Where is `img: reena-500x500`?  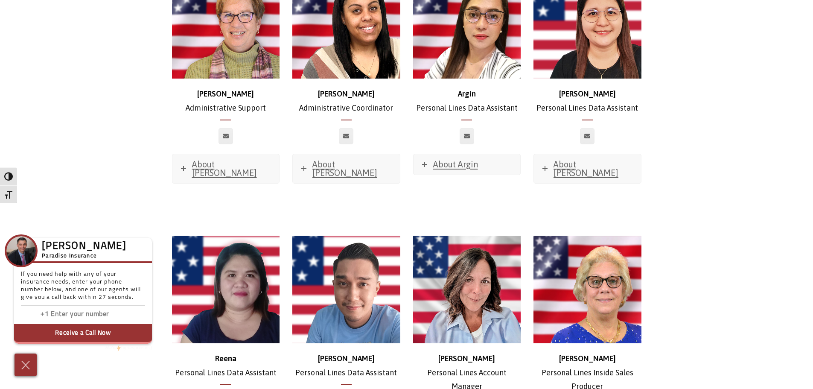
img: reena-500x500 is located at coordinates (226, 289).